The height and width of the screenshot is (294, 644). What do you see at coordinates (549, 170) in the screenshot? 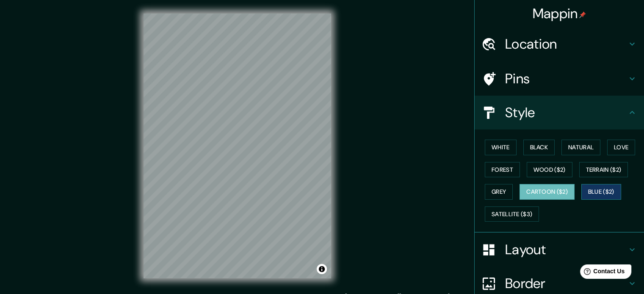
I see `button: Wood ($2)` at bounding box center [549, 170].